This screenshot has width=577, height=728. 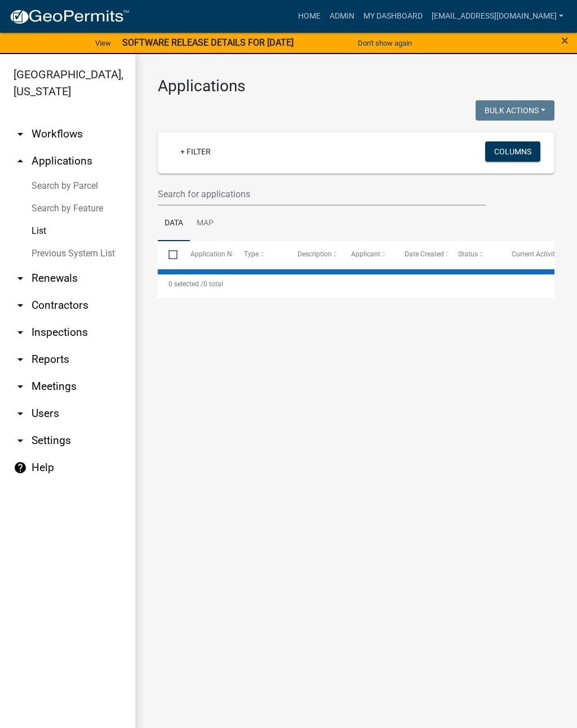 I want to click on button: Columns, so click(x=513, y=151).